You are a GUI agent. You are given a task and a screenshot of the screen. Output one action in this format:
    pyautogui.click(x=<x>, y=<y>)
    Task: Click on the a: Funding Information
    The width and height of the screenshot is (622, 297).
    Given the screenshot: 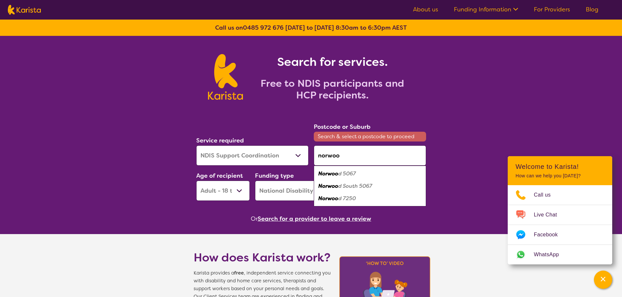 What is the action you would take?
    pyautogui.click(x=486, y=9)
    